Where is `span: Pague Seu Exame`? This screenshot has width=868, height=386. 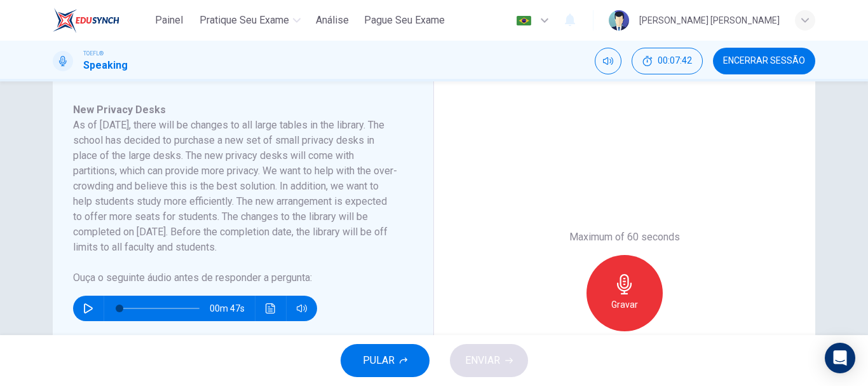
span: Pague Seu Exame is located at coordinates (404, 20).